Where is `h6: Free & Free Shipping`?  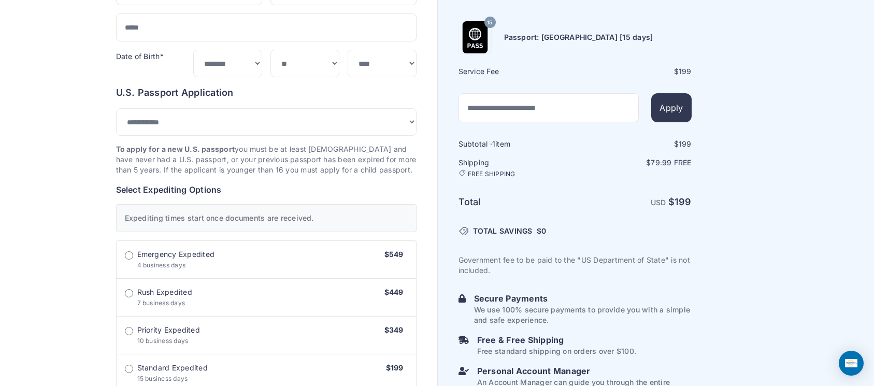
h6: Free & Free Shipping is located at coordinates (556, 340).